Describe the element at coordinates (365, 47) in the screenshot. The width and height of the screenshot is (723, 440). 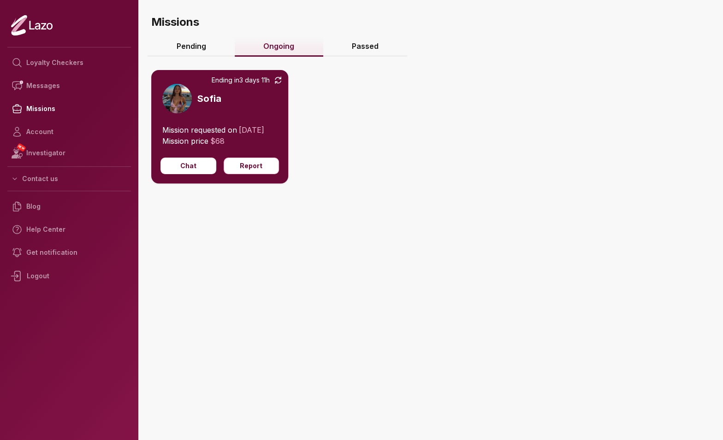
I see `a: Passed` at that location.